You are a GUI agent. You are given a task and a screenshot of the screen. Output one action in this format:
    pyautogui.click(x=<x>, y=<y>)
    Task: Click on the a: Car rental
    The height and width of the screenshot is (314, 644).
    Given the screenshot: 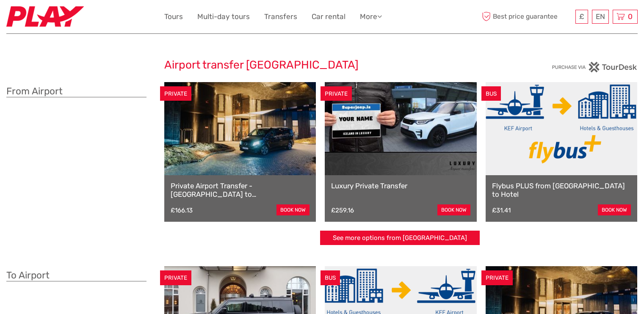 What is the action you would take?
    pyautogui.click(x=328, y=16)
    